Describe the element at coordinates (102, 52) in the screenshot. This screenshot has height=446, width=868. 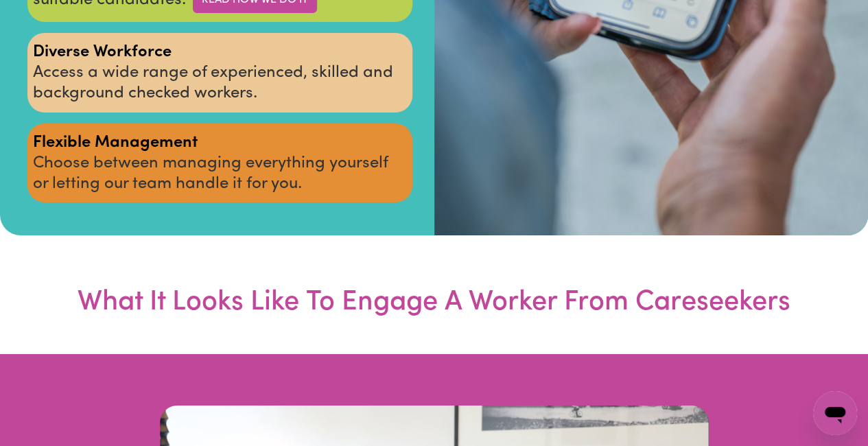
I see `strong: Diverse Workforce` at that location.